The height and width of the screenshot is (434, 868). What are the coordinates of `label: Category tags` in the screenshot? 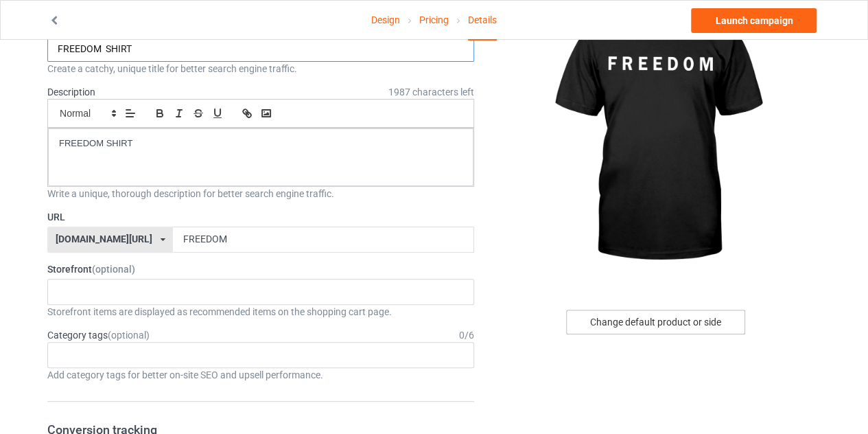 It's located at (98, 335).